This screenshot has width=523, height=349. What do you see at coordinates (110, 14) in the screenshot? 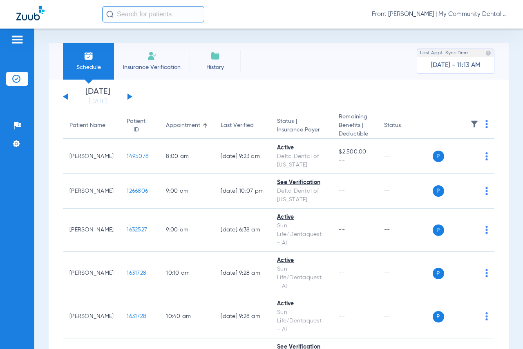
I see `img: Search Icon` at bounding box center [110, 14].